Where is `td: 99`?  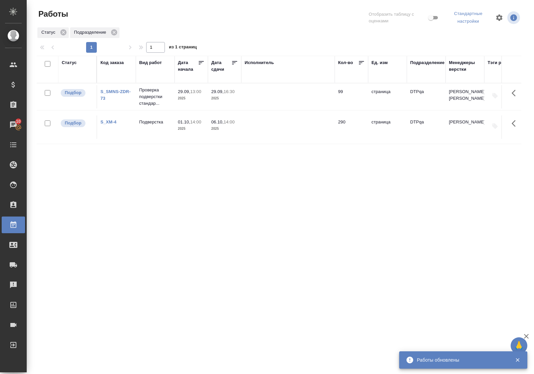
td: 99 is located at coordinates (351, 97).